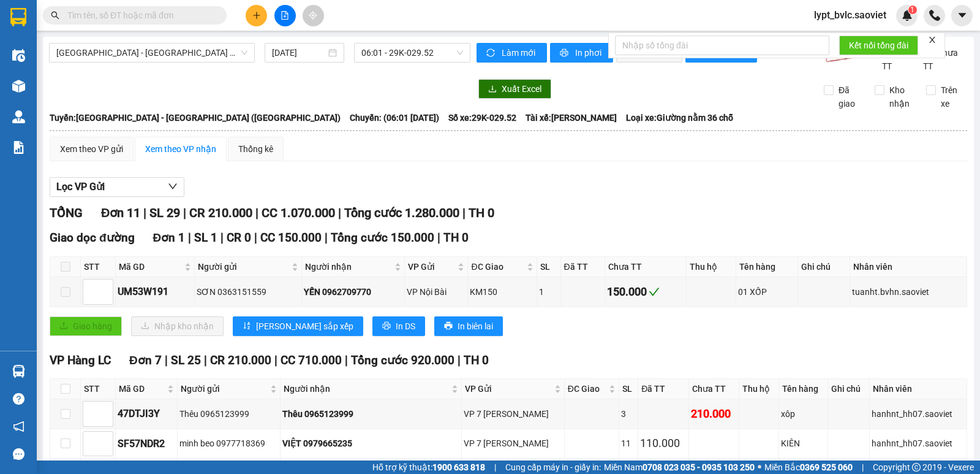  Describe the element at coordinates (907, 15) in the screenshot. I see `img: icon-new-feature` at that location.